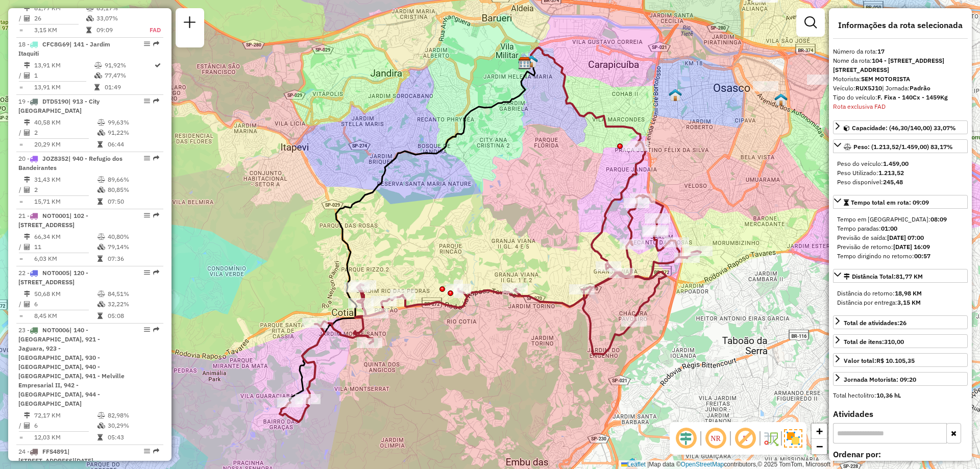  What do you see at coordinates (771, 439) in the screenshot?
I see `img: Fluxo de ruas` at bounding box center [771, 439].